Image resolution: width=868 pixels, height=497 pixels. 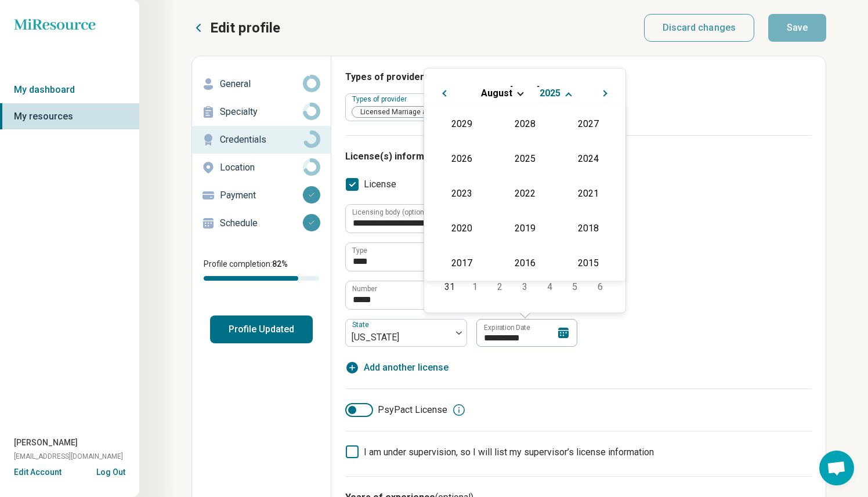 What do you see at coordinates (261, 84) in the screenshot?
I see `p: General` at bounding box center [261, 84].